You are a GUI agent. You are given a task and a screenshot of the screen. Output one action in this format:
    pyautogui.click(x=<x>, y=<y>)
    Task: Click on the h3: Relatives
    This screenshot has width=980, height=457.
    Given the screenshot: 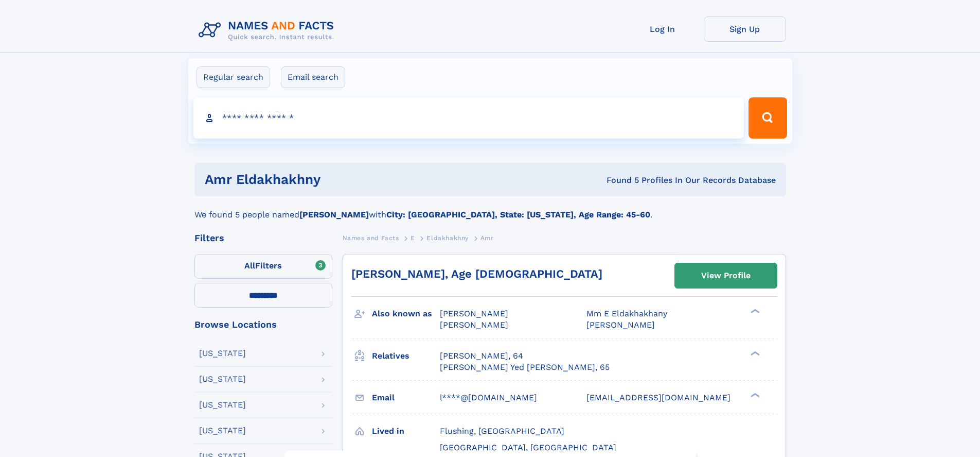 What is the action you would take?
    pyautogui.click(x=406, y=356)
    